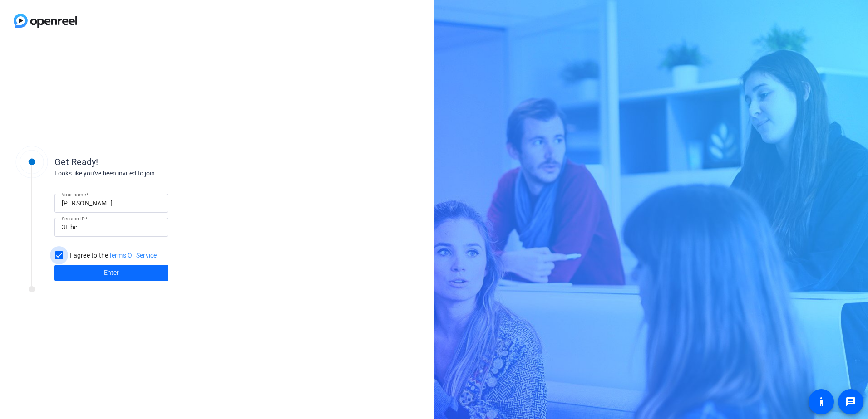 This screenshot has width=868, height=419. Describe the element at coordinates (73, 195) in the screenshot. I see `mat-label: Your name` at that location.